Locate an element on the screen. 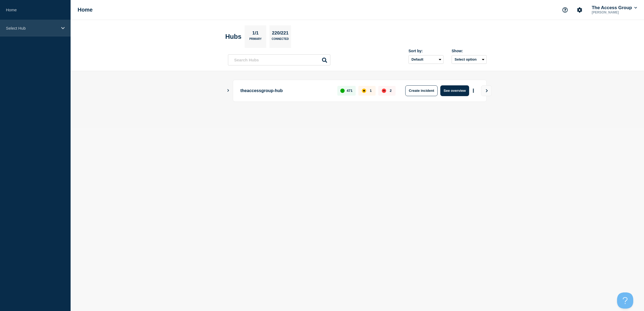  h1: Home is located at coordinates (85, 10).